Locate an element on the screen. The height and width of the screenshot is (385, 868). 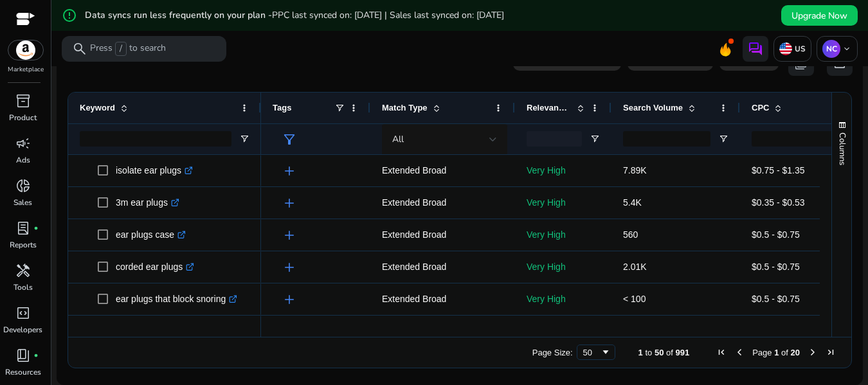
input: CPC Filter Input is located at coordinates (796, 139).